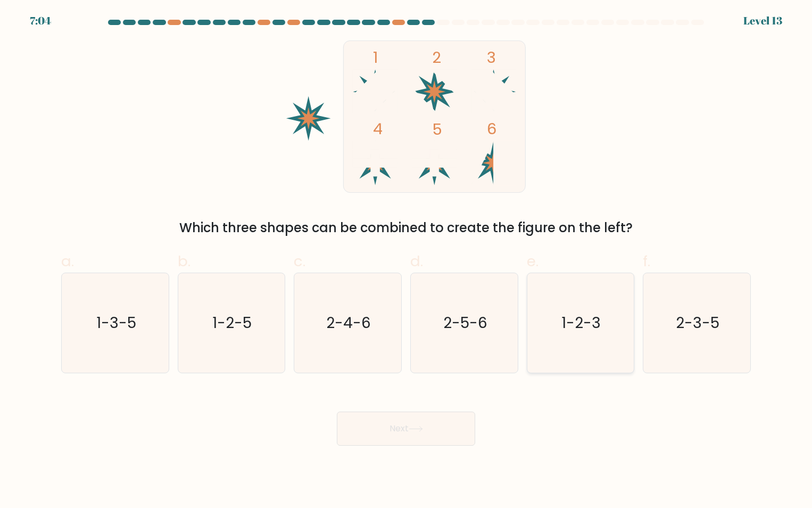  Describe the element at coordinates (646, 261) in the screenshot. I see `span: f.` at that location.